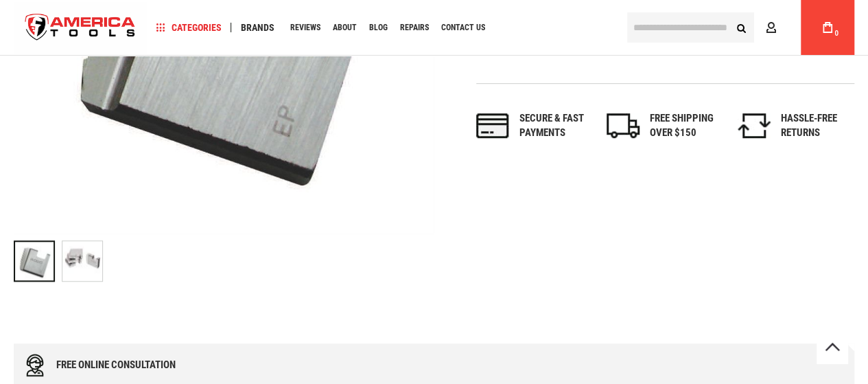 This screenshot has height=384, width=868. I want to click on img: payments, so click(492, 126).